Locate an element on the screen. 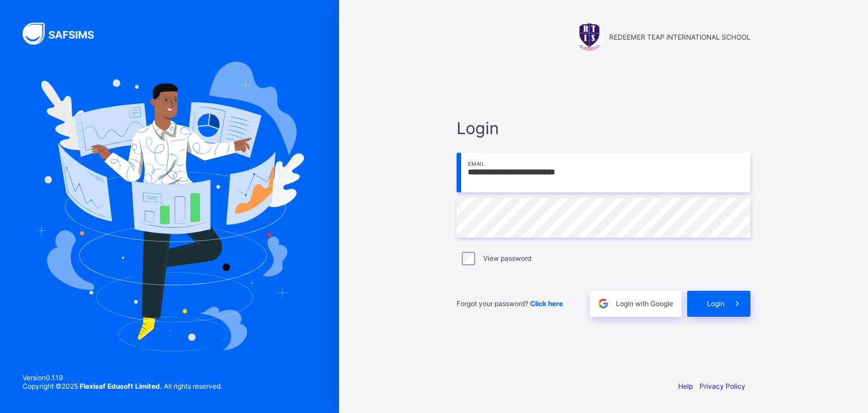 This screenshot has width=868, height=413. span: Click here is located at coordinates (546, 303).